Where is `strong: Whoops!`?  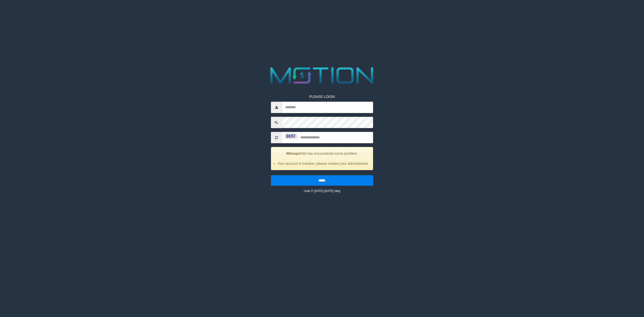
strong: Whoops! is located at coordinates (294, 154).